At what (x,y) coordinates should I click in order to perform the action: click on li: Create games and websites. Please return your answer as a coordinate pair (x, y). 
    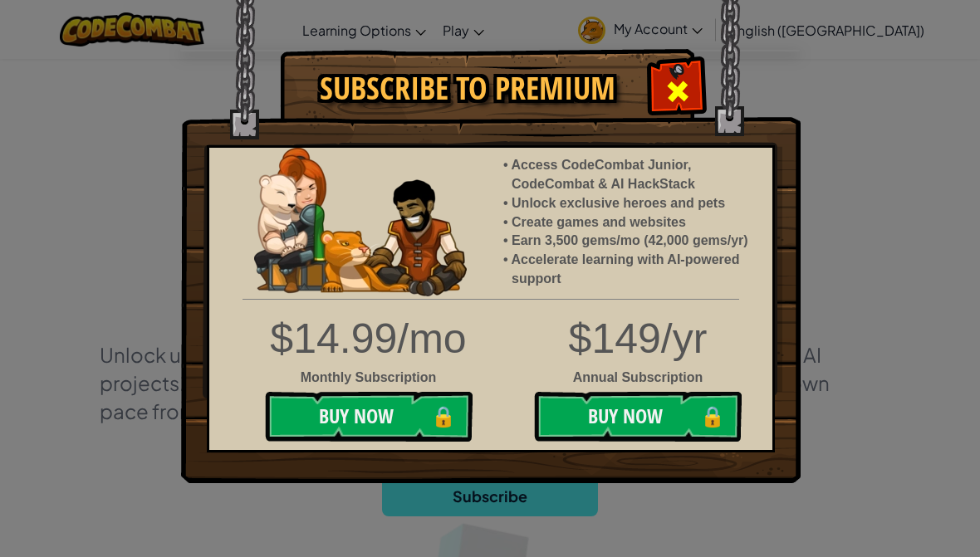
    Looking at the image, I should click on (634, 223).